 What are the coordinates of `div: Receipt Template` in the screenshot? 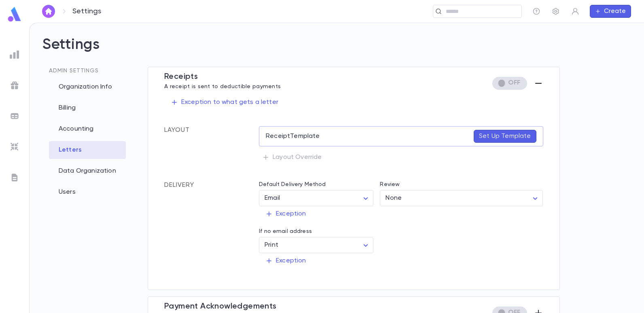 It's located at (401, 136).